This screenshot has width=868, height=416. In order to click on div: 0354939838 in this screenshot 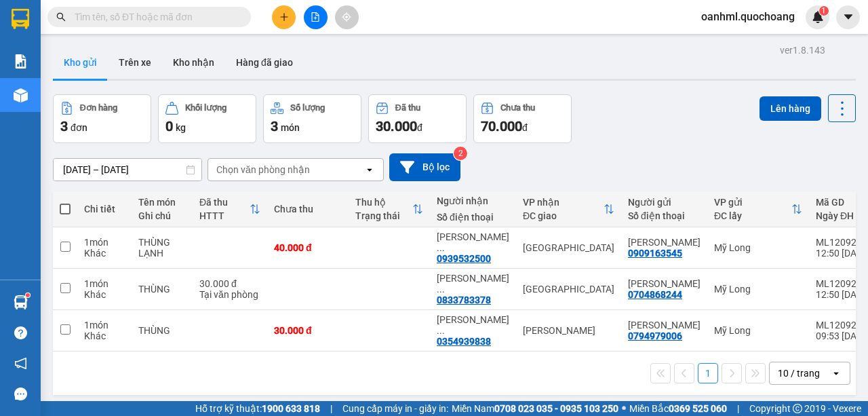, I will do `click(464, 341)`.